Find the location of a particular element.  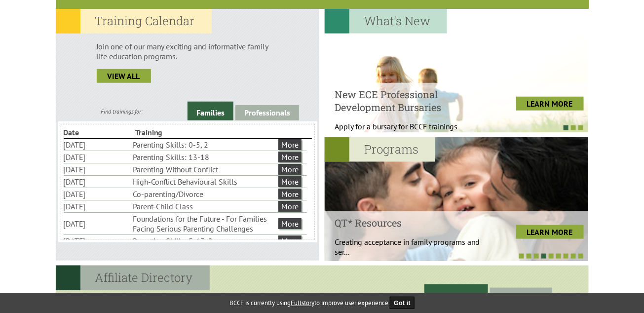

li: High-Conflict Behavioural Skills is located at coordinates (205, 182).